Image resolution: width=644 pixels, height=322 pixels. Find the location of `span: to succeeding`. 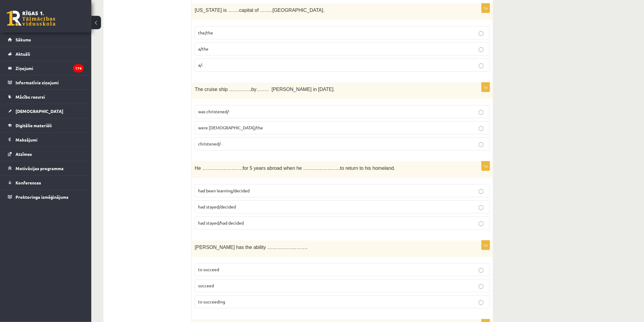

span: to succeeding is located at coordinates (212, 302).